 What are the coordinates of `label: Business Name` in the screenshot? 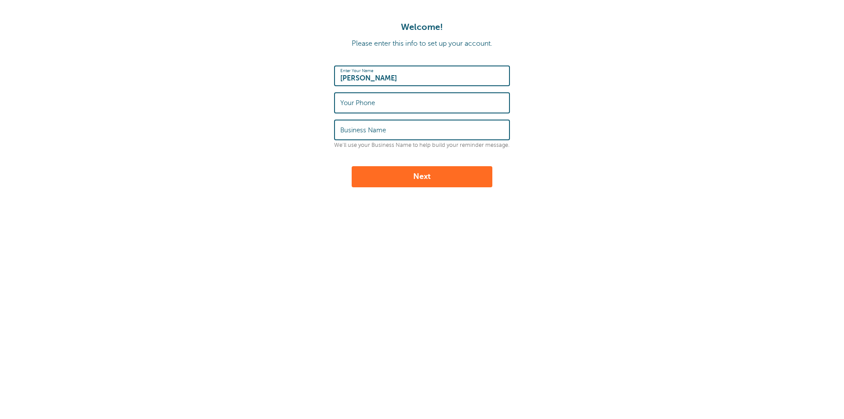 It's located at (363, 130).